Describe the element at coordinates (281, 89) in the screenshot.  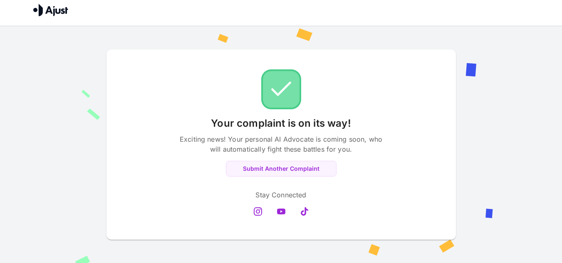
I see `img: Check!` at that location.